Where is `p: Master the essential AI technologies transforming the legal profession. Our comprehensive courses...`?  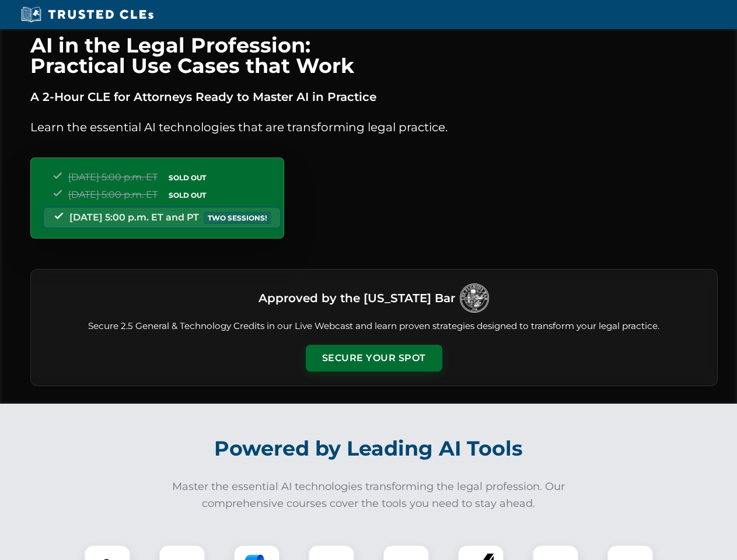 p: Master the essential AI technologies transforming the legal profession. Our comprehensive courses... is located at coordinates (369, 495).